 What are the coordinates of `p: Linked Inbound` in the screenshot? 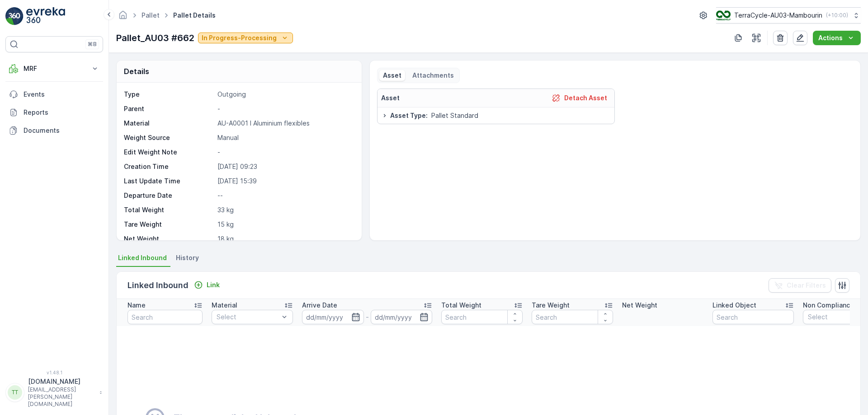 It's located at (157, 286).